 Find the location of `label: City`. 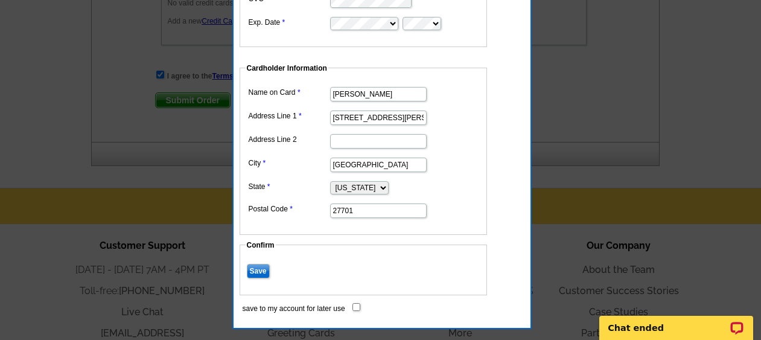

label: City is located at coordinates (289, 163).